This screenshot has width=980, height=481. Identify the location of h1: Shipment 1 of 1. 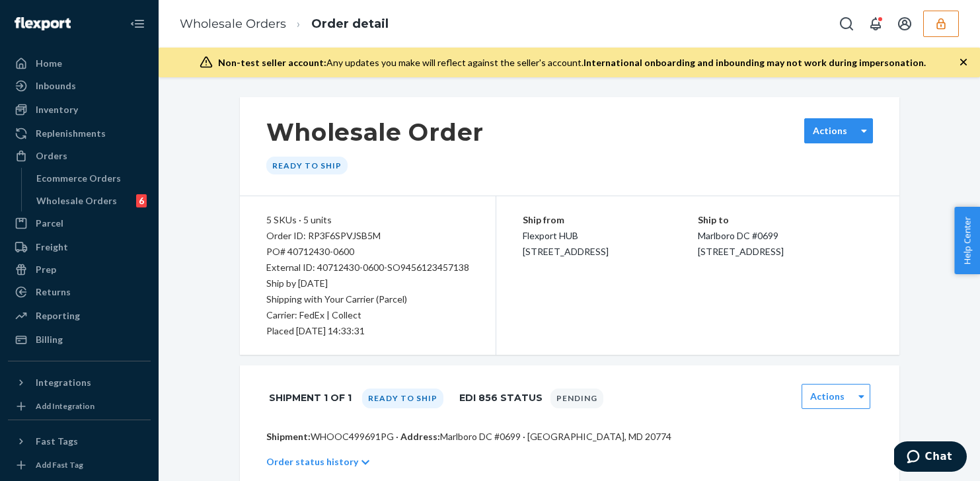
(310, 398).